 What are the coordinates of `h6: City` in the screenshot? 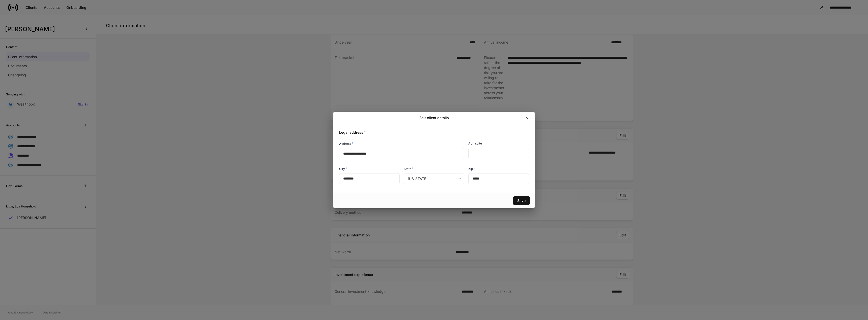 It's located at (343, 169).